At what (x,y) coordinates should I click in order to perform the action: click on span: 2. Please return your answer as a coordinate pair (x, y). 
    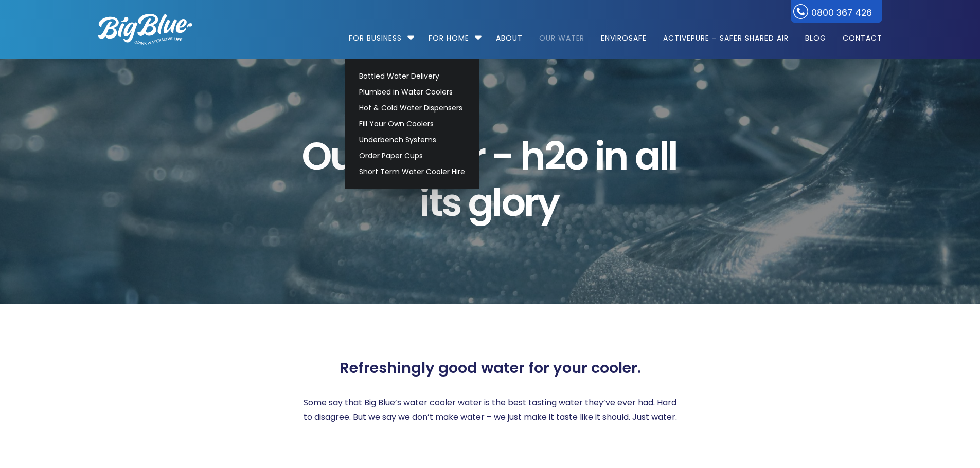
    Looking at the image, I should click on (554, 156).